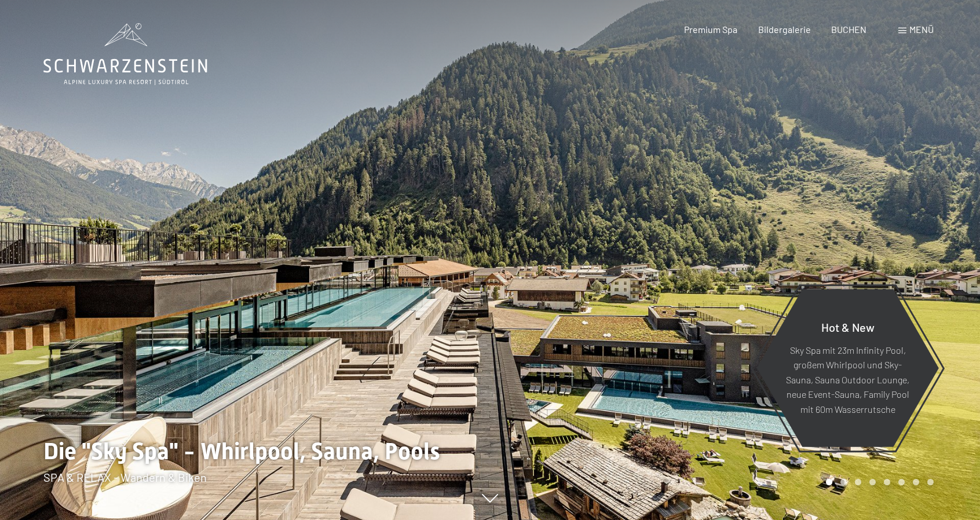  What do you see at coordinates (877, 481) in the screenshot?
I see `div: Carousel Pagination` at bounding box center [877, 481].